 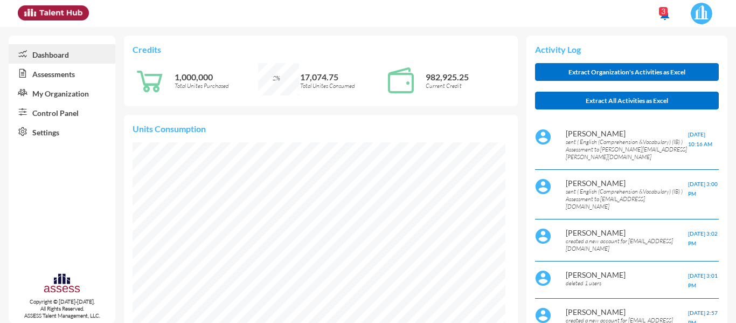 I want to click on p: 1,000,000, so click(x=216, y=76).